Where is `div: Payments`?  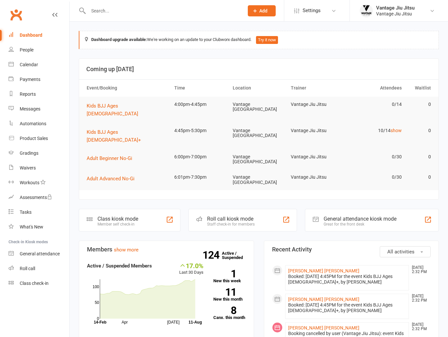
div: Payments is located at coordinates (30, 79).